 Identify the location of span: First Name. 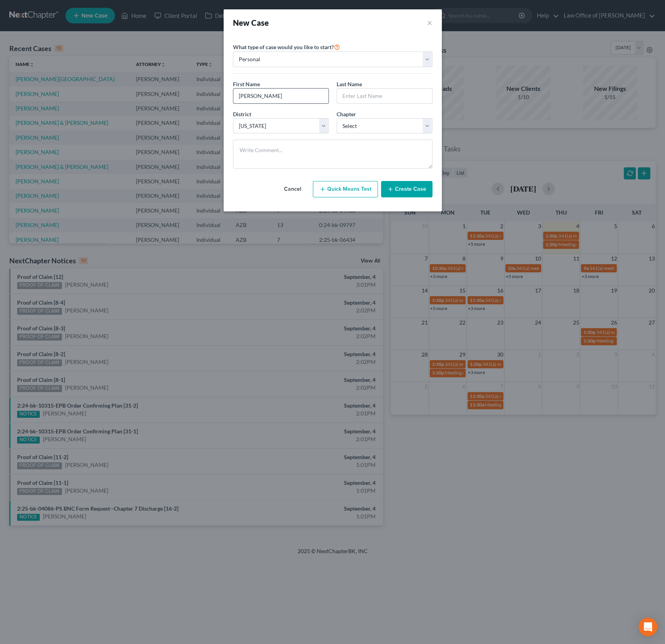
(246, 84).